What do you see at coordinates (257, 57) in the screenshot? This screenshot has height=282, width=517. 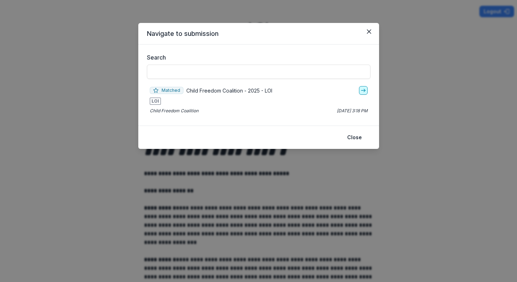 I see `label: Search` at bounding box center [257, 57].